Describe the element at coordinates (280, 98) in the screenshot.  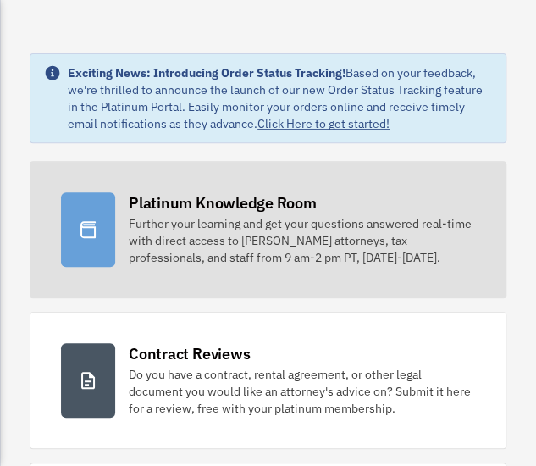
I see `div: Based on your feedback, we're thrilled to announce the launch of our new Order Status Tracking fe...` at that location.